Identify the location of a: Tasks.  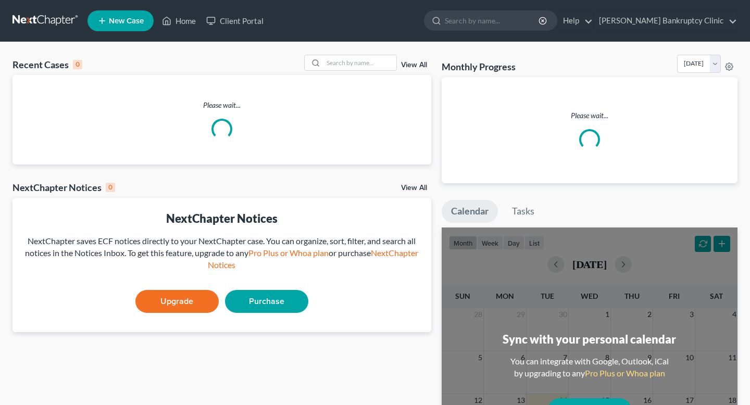
(523, 212).